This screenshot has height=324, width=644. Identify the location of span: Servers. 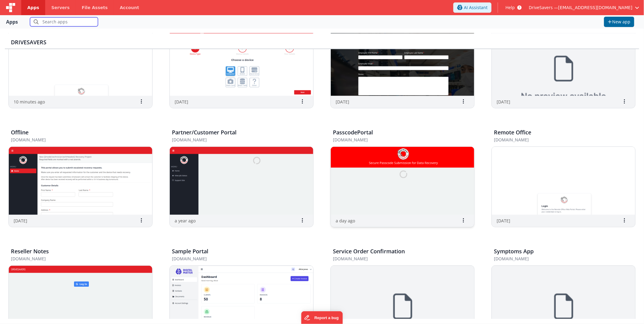
(60, 8).